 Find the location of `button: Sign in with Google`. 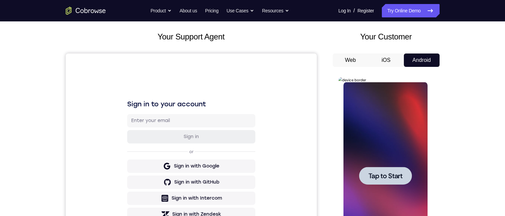

button: Sign in with Google is located at coordinates (126, 113).